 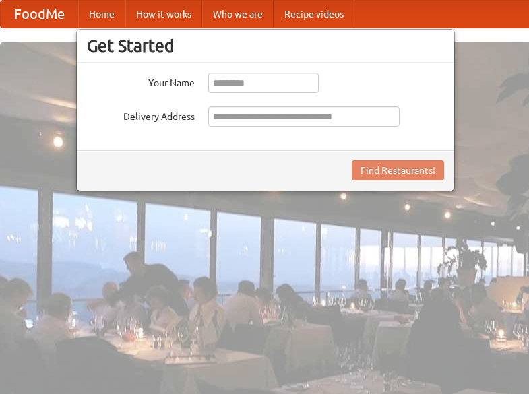 What do you see at coordinates (265, 46) in the screenshot?
I see `h3: Get Started` at bounding box center [265, 46].